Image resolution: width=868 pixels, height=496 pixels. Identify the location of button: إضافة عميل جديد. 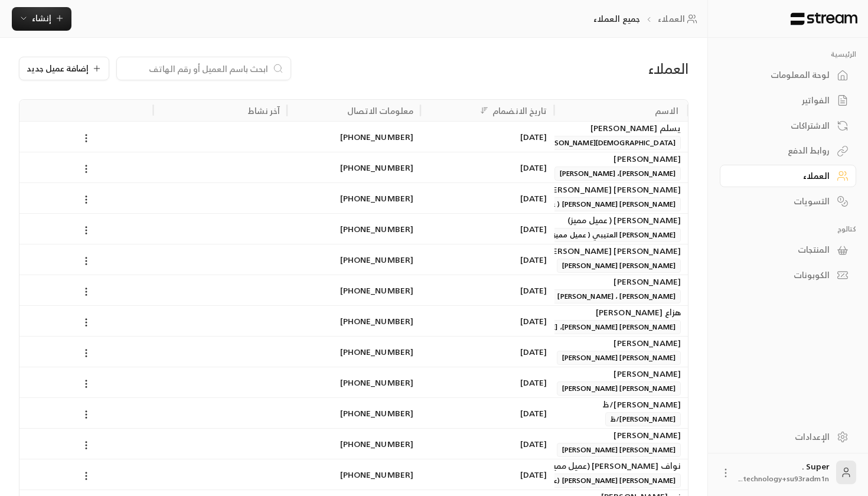
(64, 68).